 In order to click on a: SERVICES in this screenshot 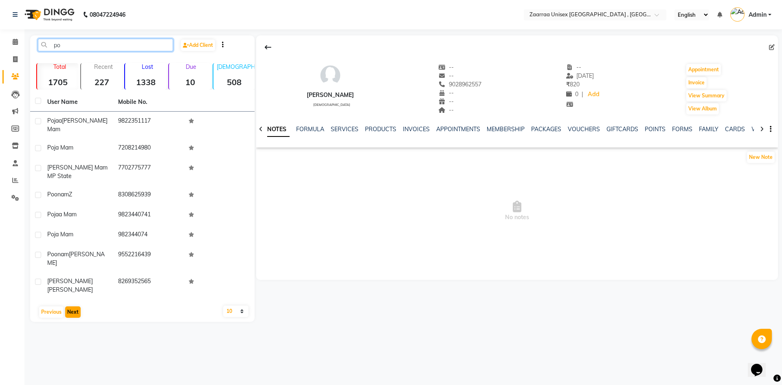, I will do `click(345, 129)`.